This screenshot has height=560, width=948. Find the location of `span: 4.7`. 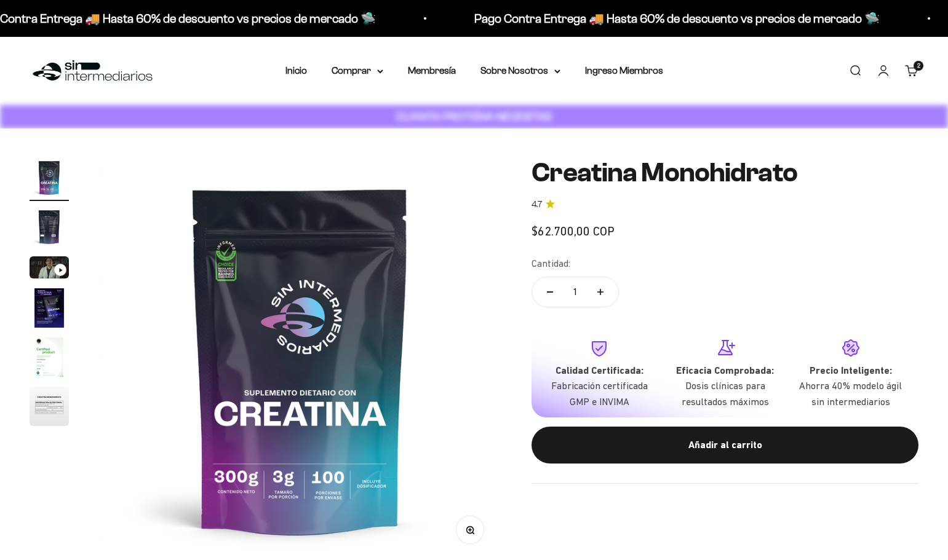

span: 4.7 is located at coordinates (537, 205).